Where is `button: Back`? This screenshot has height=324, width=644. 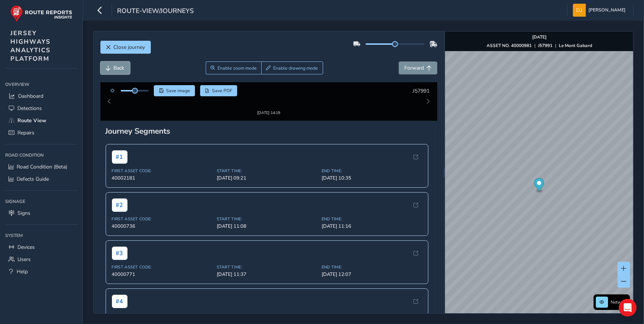
button: Back is located at coordinates (115, 68).